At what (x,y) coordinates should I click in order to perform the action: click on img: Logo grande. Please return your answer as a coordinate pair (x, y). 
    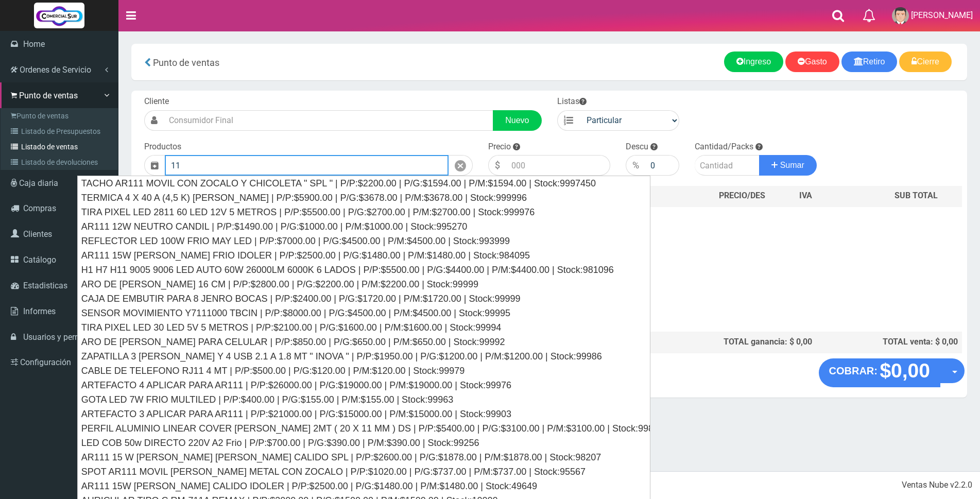
    Looking at the image, I should click on (59, 16).